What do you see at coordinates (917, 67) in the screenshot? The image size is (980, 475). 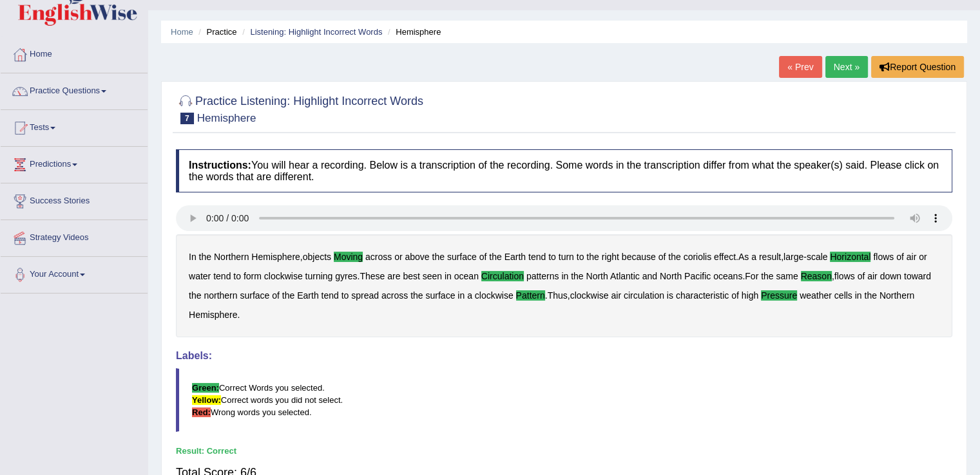 I see `button: Report Question` at bounding box center [917, 67].